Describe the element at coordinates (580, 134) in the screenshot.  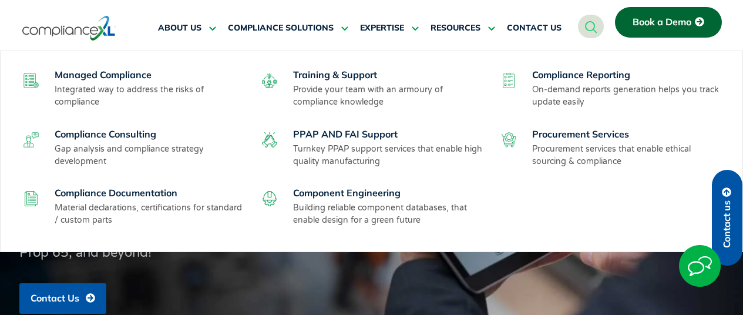
I see `a: Procurement Services` at that location.